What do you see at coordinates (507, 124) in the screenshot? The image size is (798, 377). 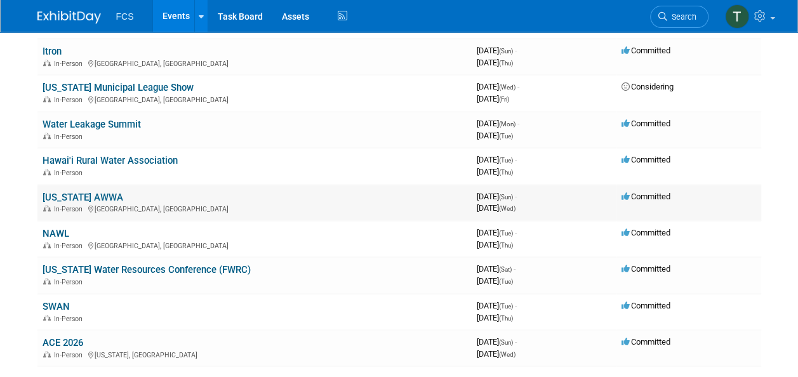 I see `span: (Mon)` at bounding box center [507, 124].